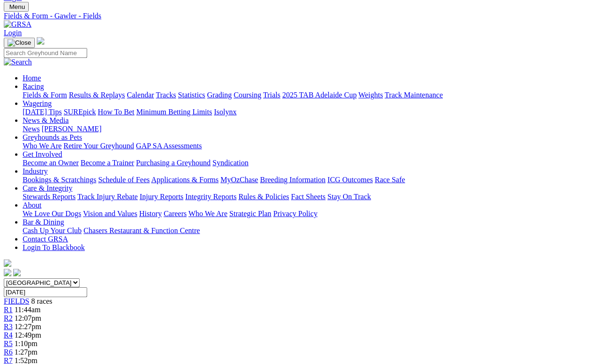 This screenshot has height=364, width=603. I want to click on a: Isolynx, so click(225, 112).